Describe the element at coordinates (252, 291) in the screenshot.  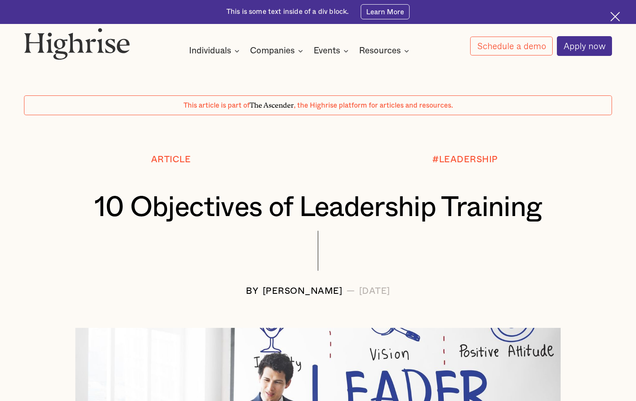
I see `div: BY` at that location.